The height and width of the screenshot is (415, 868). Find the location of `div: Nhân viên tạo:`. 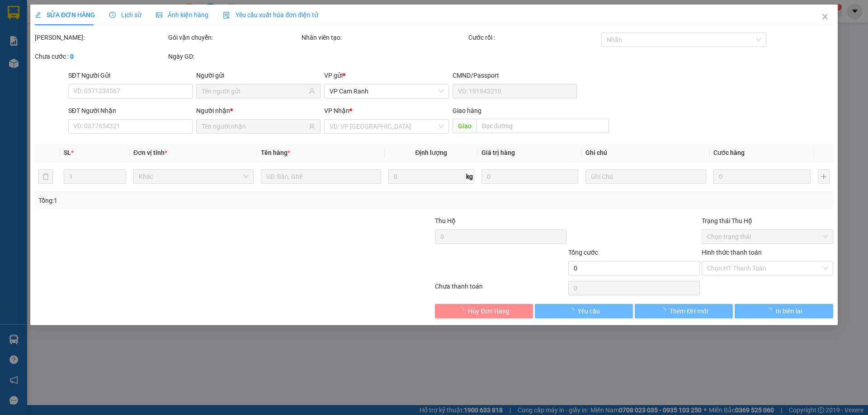

div: Nhân viên tạo: is located at coordinates (383, 38).